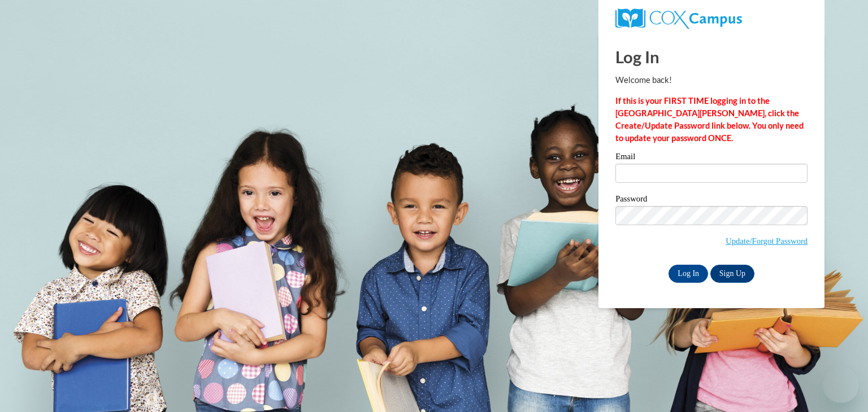 This screenshot has width=868, height=412. What do you see at coordinates (711, 158) in the screenshot?
I see `label: Email` at bounding box center [711, 158].